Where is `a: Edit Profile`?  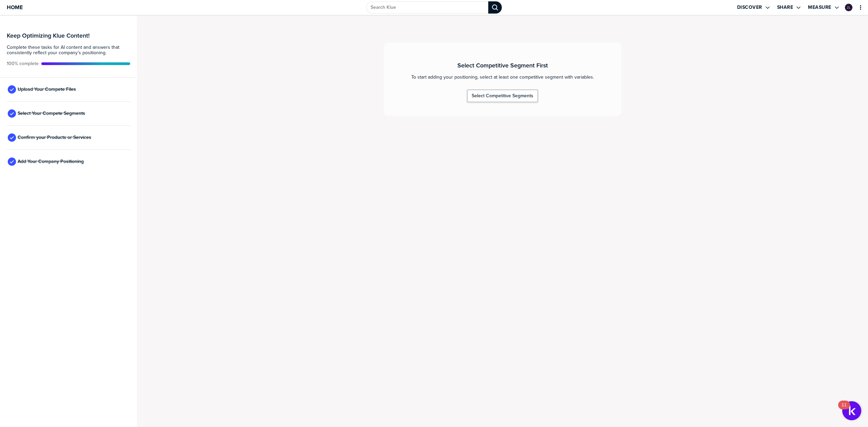
a: Edit Profile is located at coordinates (849, 8).